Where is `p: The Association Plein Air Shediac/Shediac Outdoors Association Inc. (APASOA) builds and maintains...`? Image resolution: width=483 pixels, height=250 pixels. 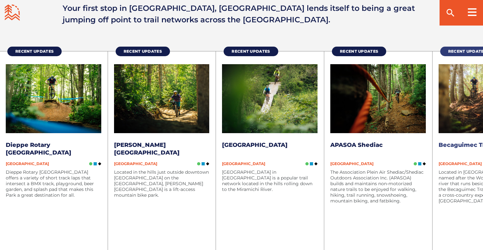
p: The Association Plein Air Shediac/Shediac Outdoors Association Inc. (APASOA) builds and maintains... is located at coordinates (378, 187).